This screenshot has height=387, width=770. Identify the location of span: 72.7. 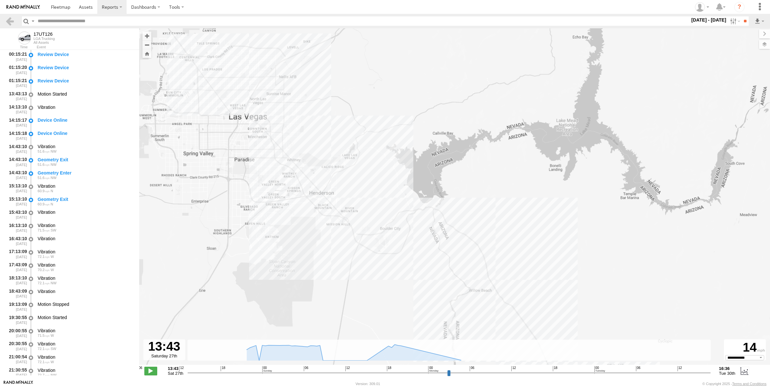
(44, 376).